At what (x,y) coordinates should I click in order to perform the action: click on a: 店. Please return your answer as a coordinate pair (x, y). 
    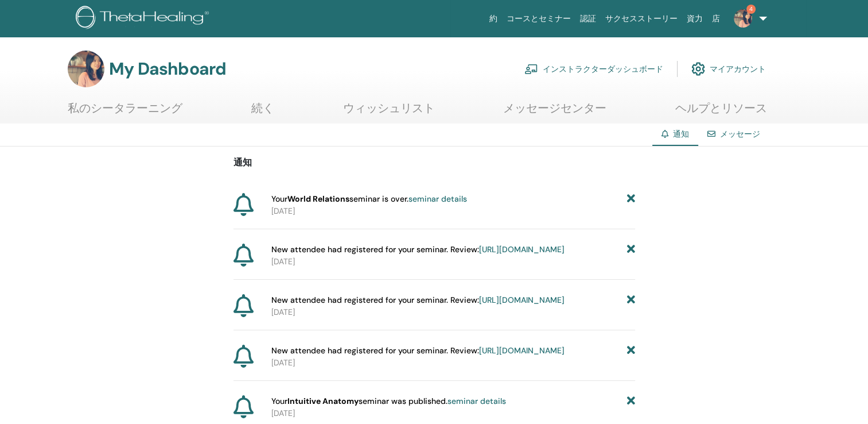
    Looking at the image, I should click on (716, 19).